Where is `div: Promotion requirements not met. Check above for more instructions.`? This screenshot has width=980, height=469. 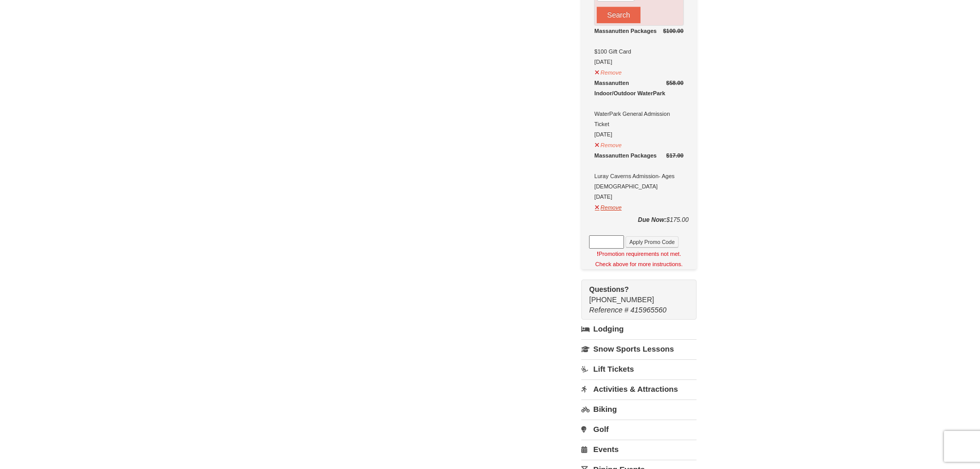 div: Promotion requirements not met. Check above for more instructions. is located at coordinates (639, 259).